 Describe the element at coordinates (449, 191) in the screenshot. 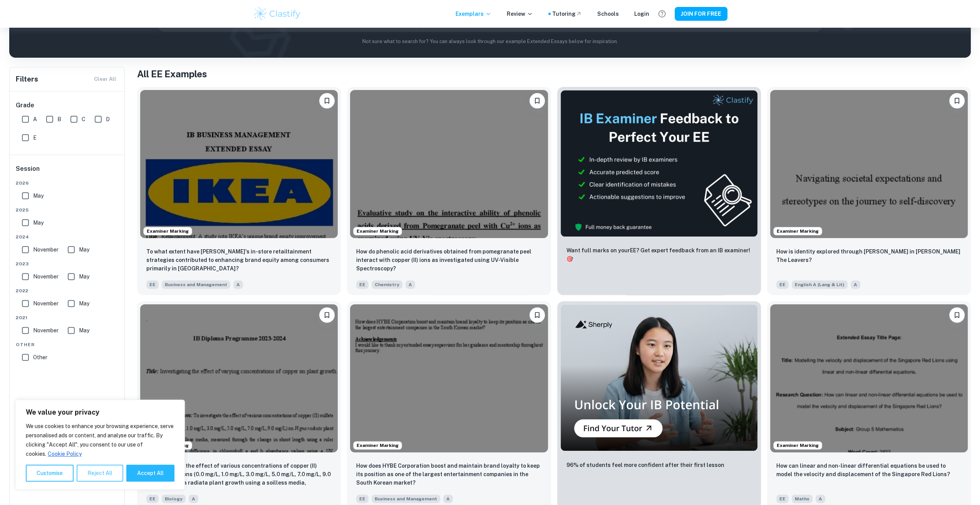

I see `a: Examiner MarkingPlease log in to bookmark exemplarsHow do phenolic acid derivatives obtained from...` at that location.